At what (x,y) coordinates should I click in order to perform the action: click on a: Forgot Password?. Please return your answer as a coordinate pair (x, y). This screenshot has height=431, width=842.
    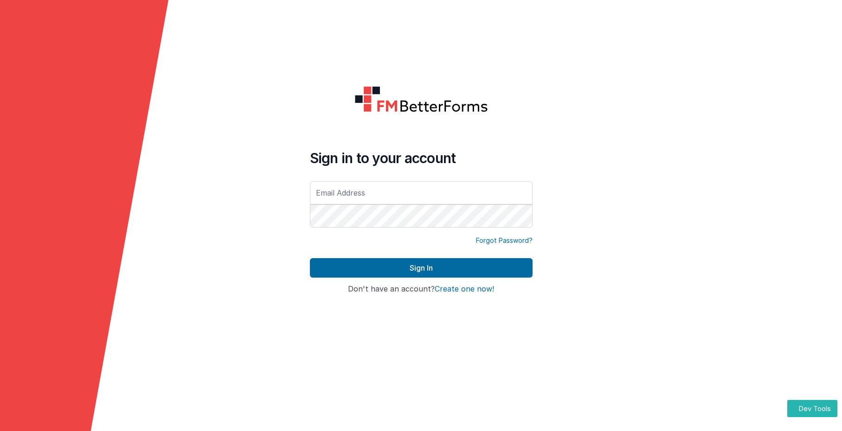
    Looking at the image, I should click on (504, 241).